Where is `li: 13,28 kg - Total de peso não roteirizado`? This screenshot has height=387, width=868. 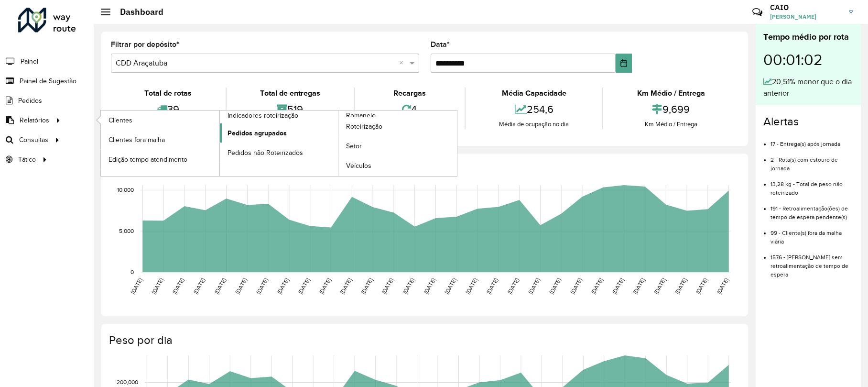 li: 13,28 kg - Total de peso não roteirizado is located at coordinates (812, 185).